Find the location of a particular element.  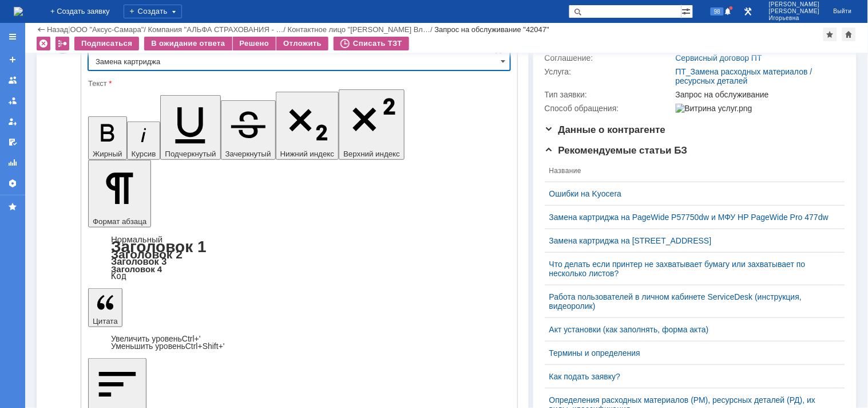

span: Курсив is located at coordinates (143, 153).